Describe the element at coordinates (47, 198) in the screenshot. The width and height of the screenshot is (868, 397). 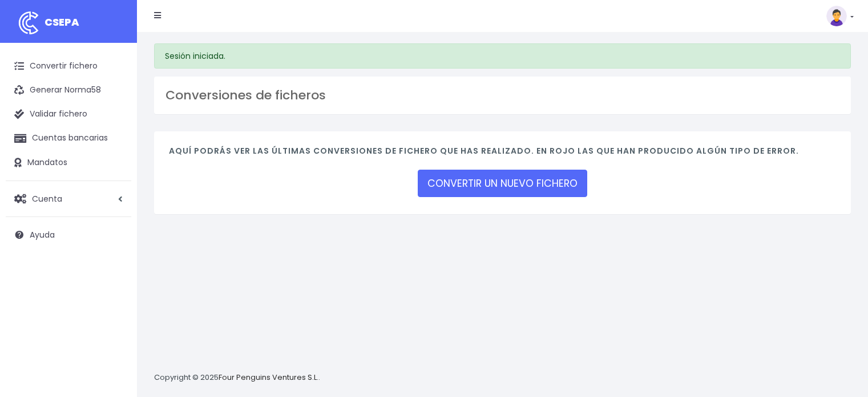
I see `span: Cuenta` at that location.